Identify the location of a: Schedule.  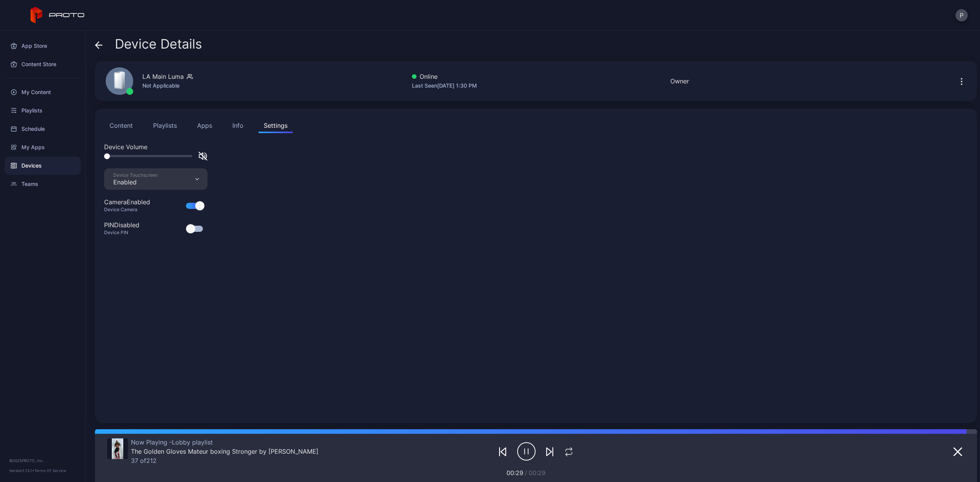
(43, 129).